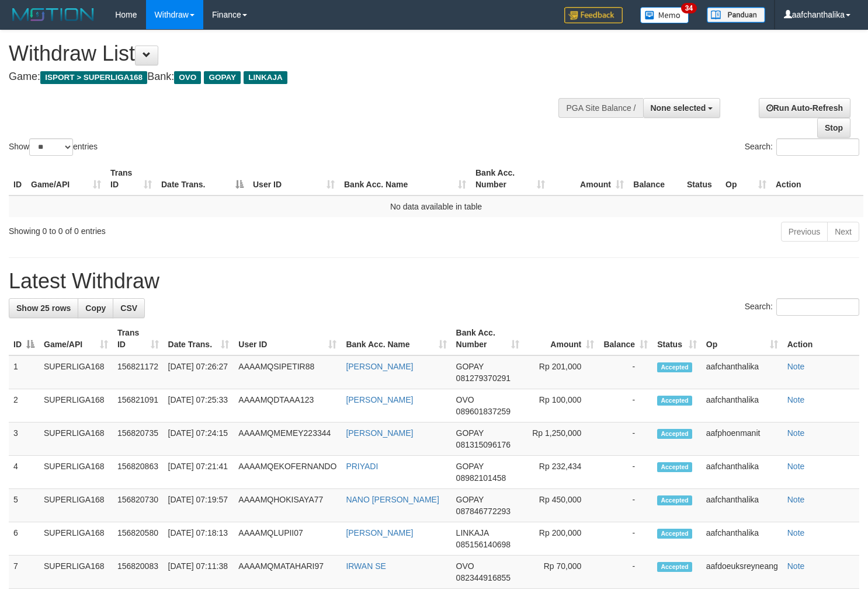  I want to click on td: AAAAMQSIPETIR88, so click(288, 372).